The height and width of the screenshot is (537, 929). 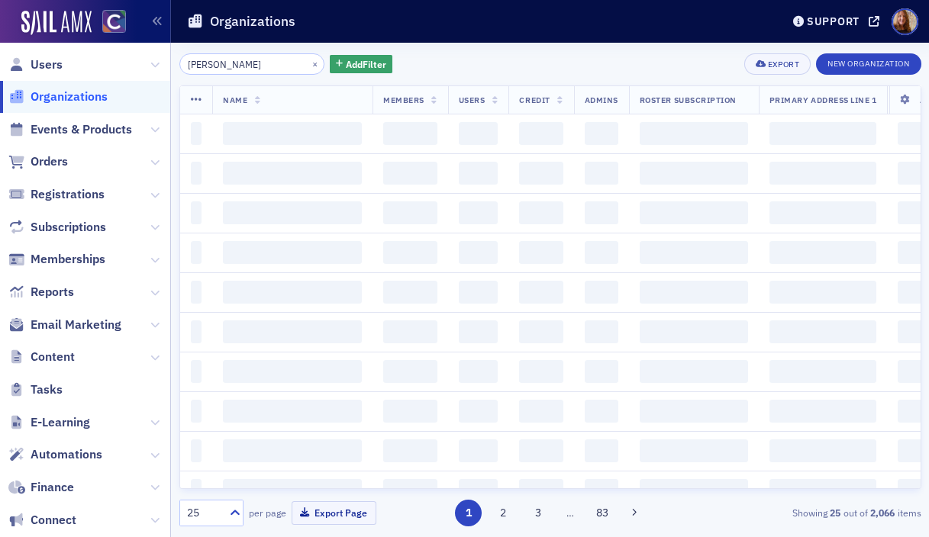 I want to click on span: Organizations, so click(x=69, y=97).